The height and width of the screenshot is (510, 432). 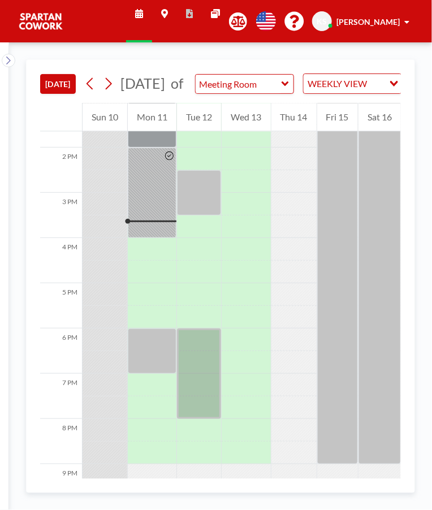 I want to click on div: Fri 15, so click(x=338, y=117).